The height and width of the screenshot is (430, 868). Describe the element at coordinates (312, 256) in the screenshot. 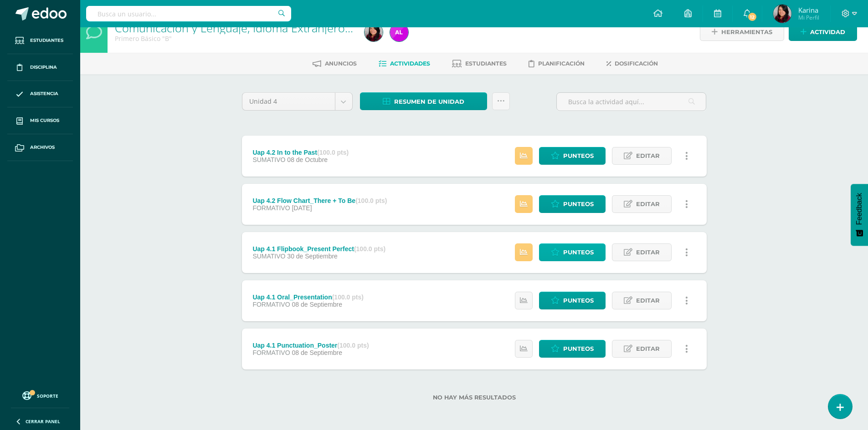

I see `span: 30 de Septiembre` at that location.